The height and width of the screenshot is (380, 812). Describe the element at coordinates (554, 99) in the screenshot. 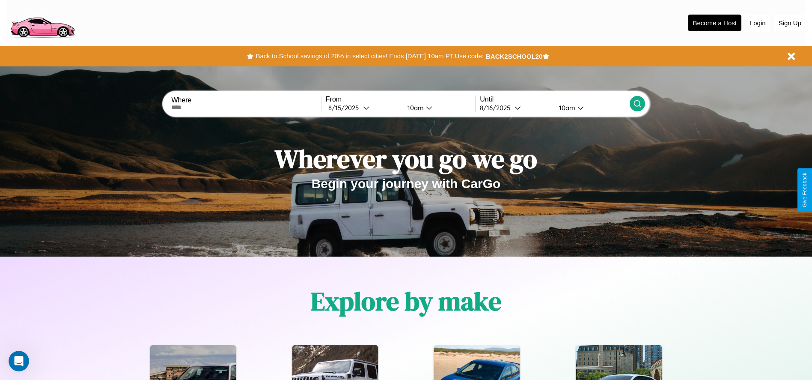

I see `label: Until` at that location.